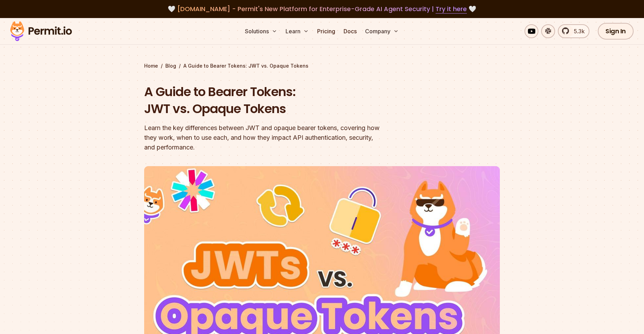 This screenshot has height=334, width=644. I want to click on a: Try it here, so click(451, 9).